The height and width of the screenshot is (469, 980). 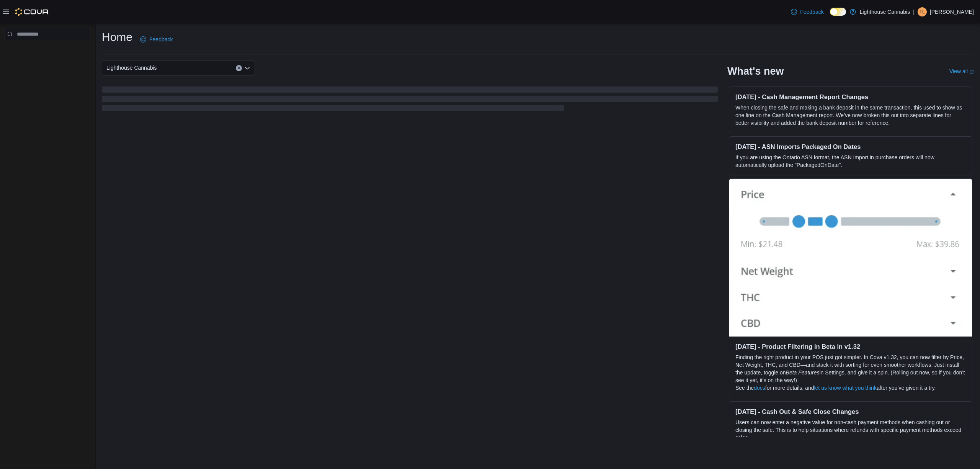 I want to click on p: See the for more details, and after you’ve given it a try., so click(x=851, y=388).